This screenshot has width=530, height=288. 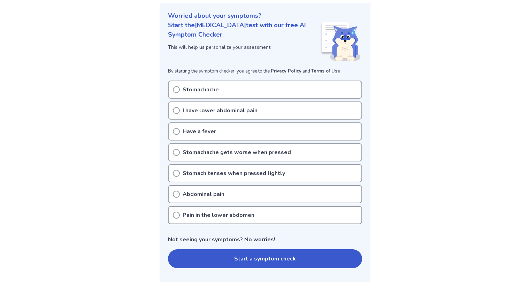 I want to click on p: Have a fever, so click(x=199, y=131).